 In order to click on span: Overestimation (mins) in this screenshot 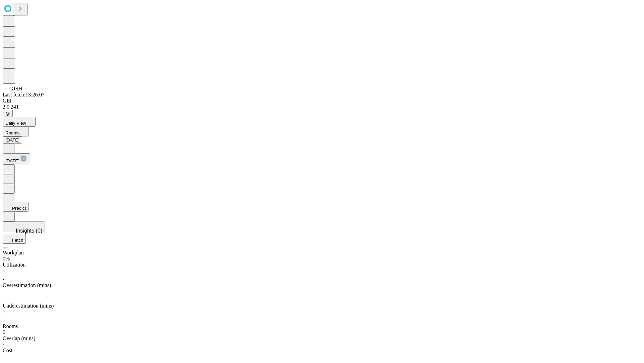, I will do `click(27, 285)`.